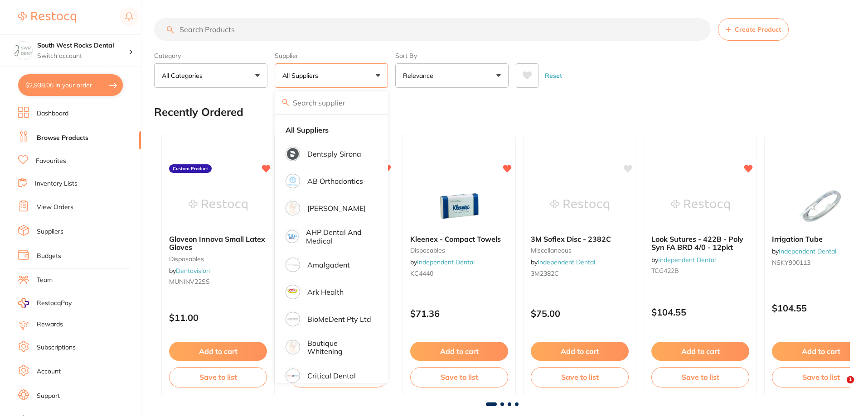 Image resolution: width=868 pixels, height=416 pixels. What do you see at coordinates (192, 271) in the screenshot?
I see `a: Dentavision` at bounding box center [192, 271].